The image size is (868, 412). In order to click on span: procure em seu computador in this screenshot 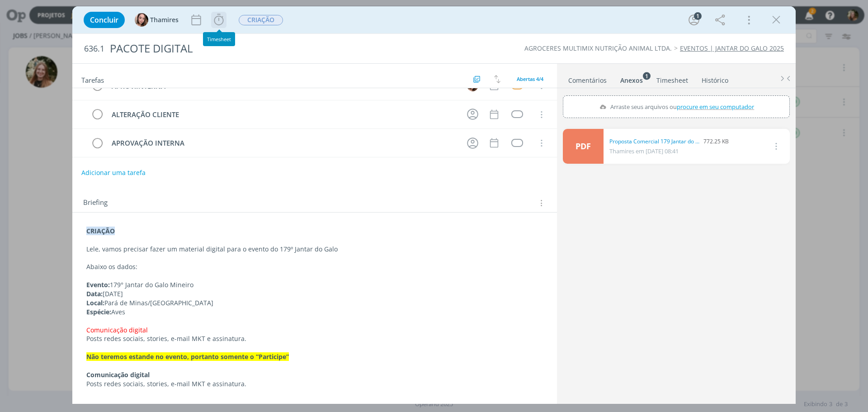, I will do `click(715, 107)`.